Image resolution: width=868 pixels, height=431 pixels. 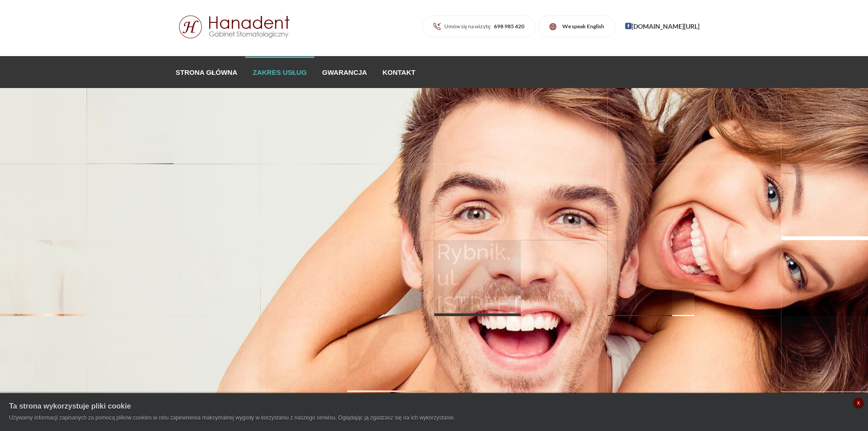 What do you see at coordinates (509, 26) in the screenshot?
I see `strong: 698 985 420` at bounding box center [509, 26].